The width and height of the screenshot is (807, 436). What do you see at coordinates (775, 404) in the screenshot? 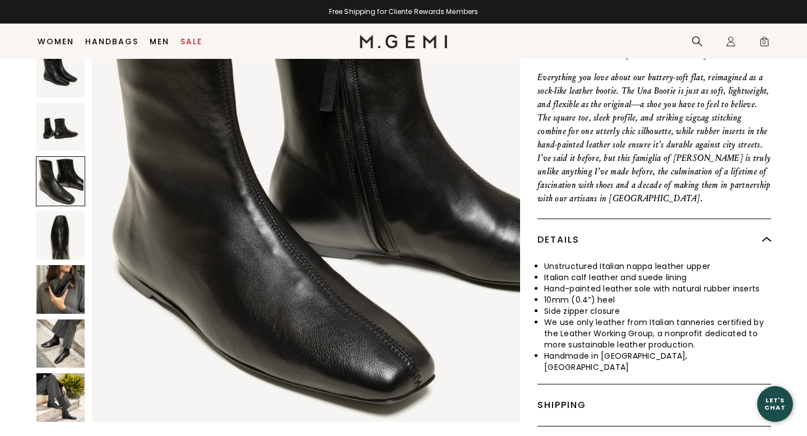
I see `div: Let's Chat` at bounding box center [775, 404].